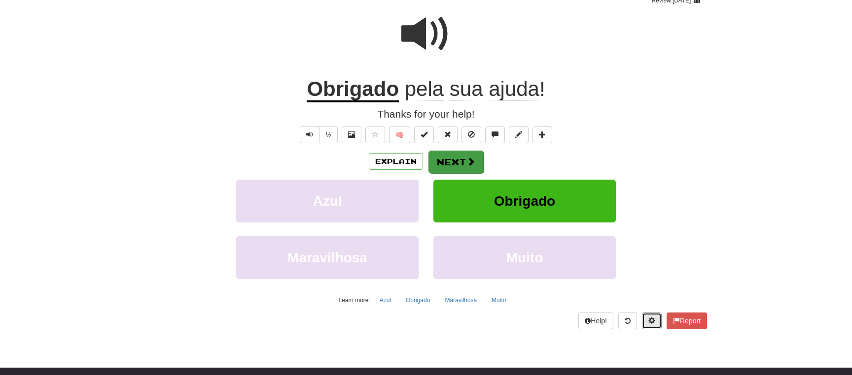 This screenshot has height=375, width=852. I want to click on button: Explain, so click(396, 162).